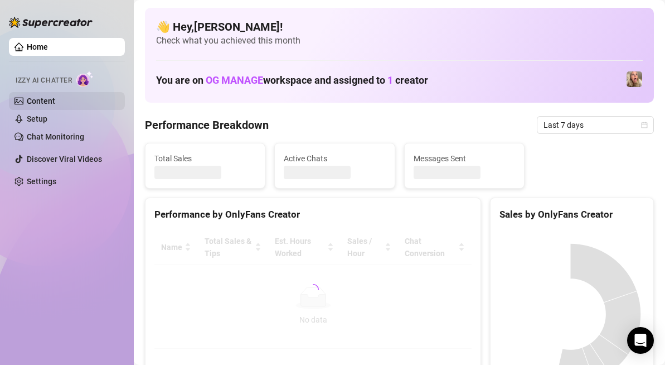 Image resolution: width=665 pixels, height=365 pixels. Describe the element at coordinates (41, 101) in the screenshot. I see `a: Content` at that location.